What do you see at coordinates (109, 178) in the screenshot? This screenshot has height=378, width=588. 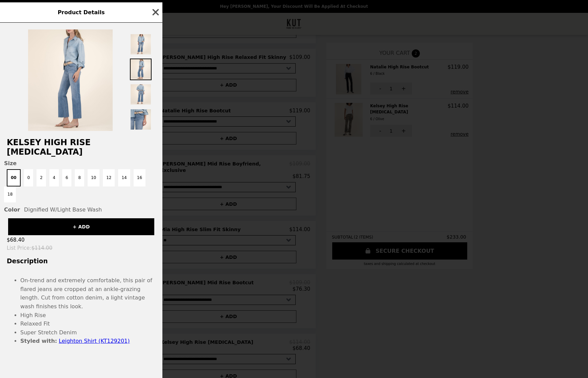 I see `button: 12` at bounding box center [109, 178].